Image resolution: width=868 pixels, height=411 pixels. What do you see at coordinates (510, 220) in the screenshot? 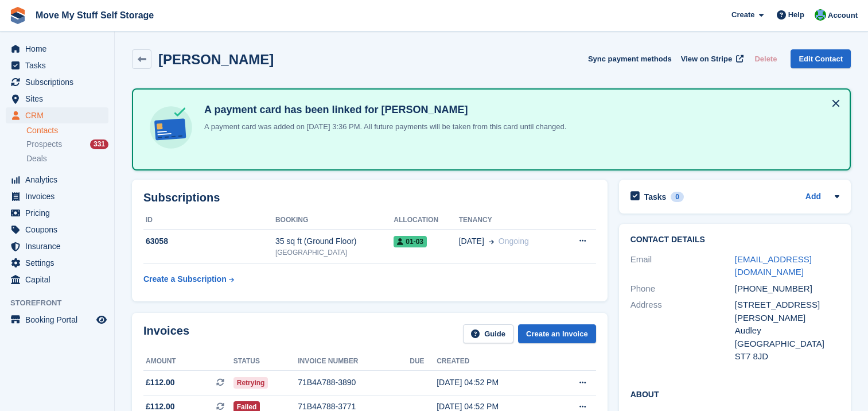
I see `th: Tenancy` at bounding box center [510, 220].